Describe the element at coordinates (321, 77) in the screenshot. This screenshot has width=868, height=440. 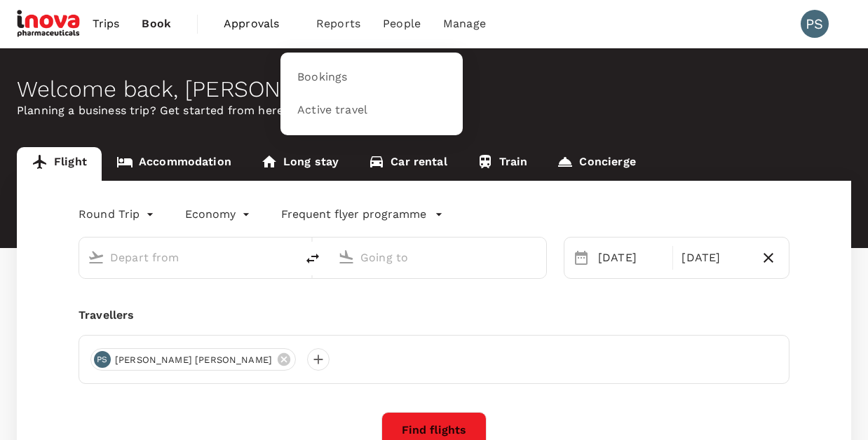
I see `span: Bookings` at that location.